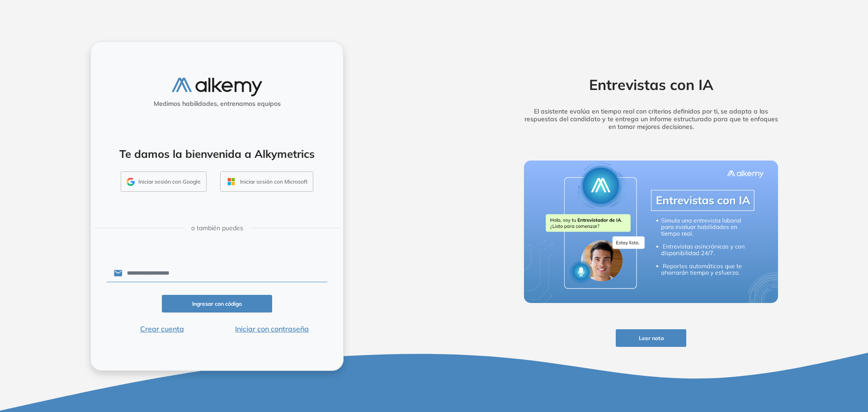 The image size is (868, 412). Describe the element at coordinates (651, 232) in the screenshot. I see `img: img-more-info` at that location.